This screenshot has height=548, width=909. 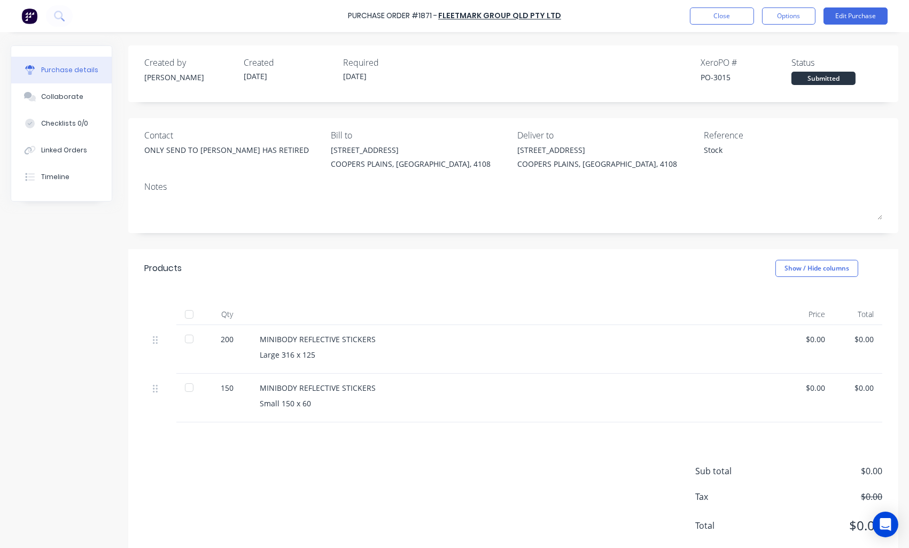 I want to click on div: Large 316 x 125, so click(x=518, y=354).